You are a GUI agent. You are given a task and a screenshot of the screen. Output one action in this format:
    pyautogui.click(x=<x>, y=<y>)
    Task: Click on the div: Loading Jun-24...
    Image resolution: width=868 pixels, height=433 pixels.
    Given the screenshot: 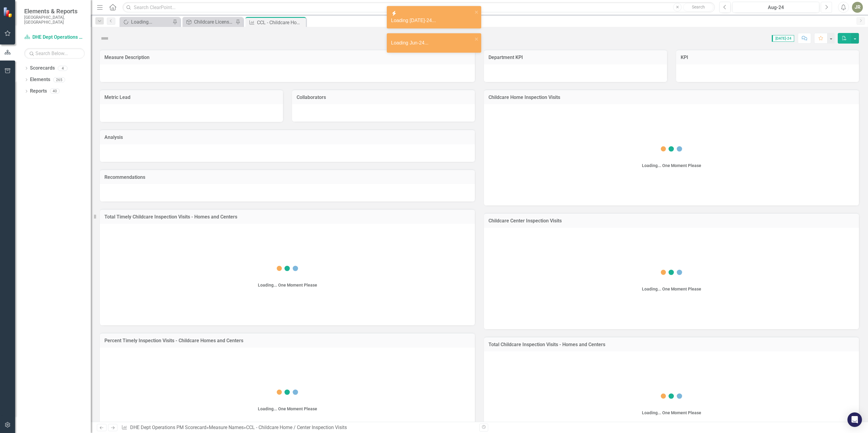 What is the action you would take?
    pyautogui.click(x=432, y=43)
    